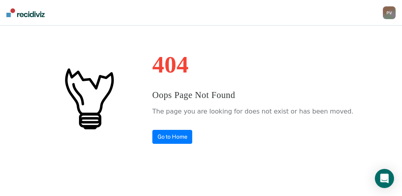  I want to click on h1: 404, so click(253, 65).